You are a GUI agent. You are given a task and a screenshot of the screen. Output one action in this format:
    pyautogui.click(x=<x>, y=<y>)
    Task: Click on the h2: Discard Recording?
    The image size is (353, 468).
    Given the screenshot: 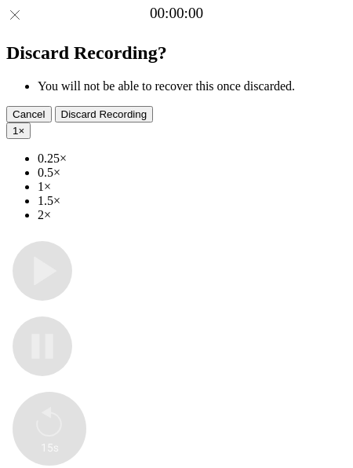 What is the action you would take?
    pyautogui.click(x=177, y=53)
    